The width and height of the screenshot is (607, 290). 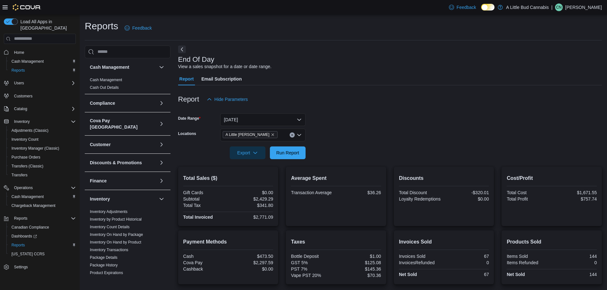 I want to click on span: Cash Out Details, so click(x=104, y=88).